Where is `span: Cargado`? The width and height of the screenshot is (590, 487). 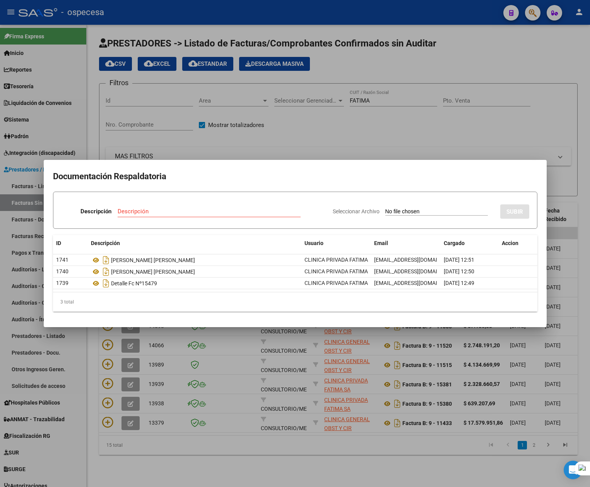 span: Cargado is located at coordinates (454, 243).